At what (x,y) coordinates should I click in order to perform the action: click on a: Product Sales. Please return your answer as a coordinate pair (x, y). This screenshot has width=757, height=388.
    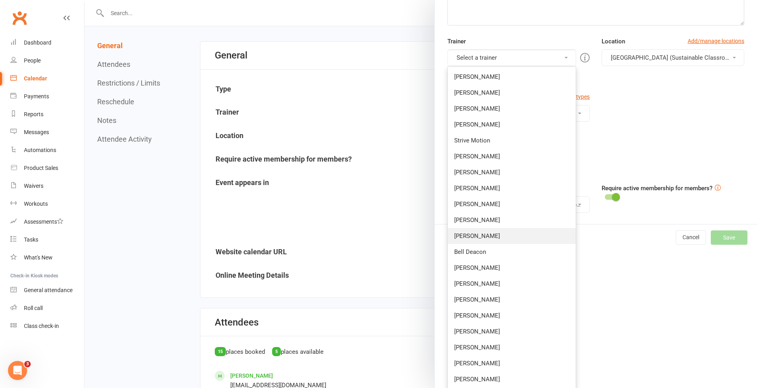
    Looking at the image, I should click on (47, 168).